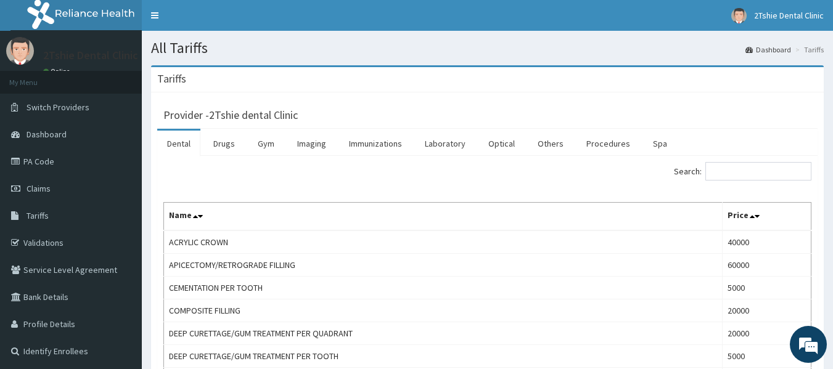 The width and height of the screenshot is (833, 369). What do you see at coordinates (445, 144) in the screenshot?
I see `a: Laboratory` at bounding box center [445, 144].